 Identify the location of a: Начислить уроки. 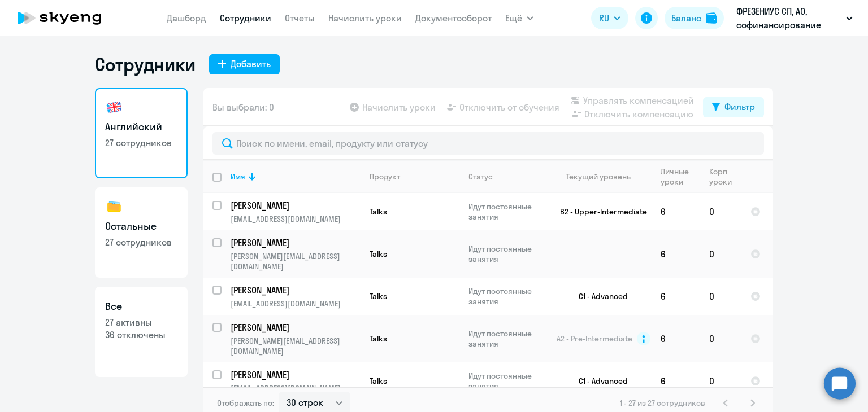
(365, 18).